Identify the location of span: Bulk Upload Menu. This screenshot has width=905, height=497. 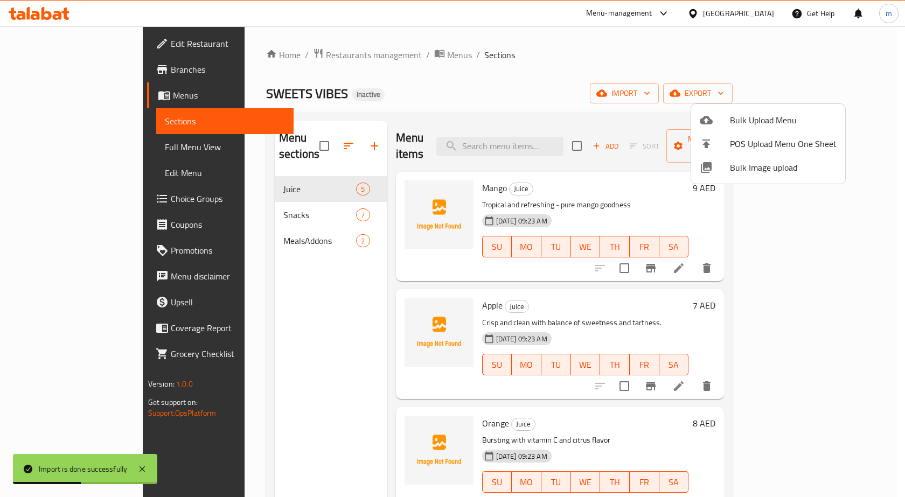
(783, 120).